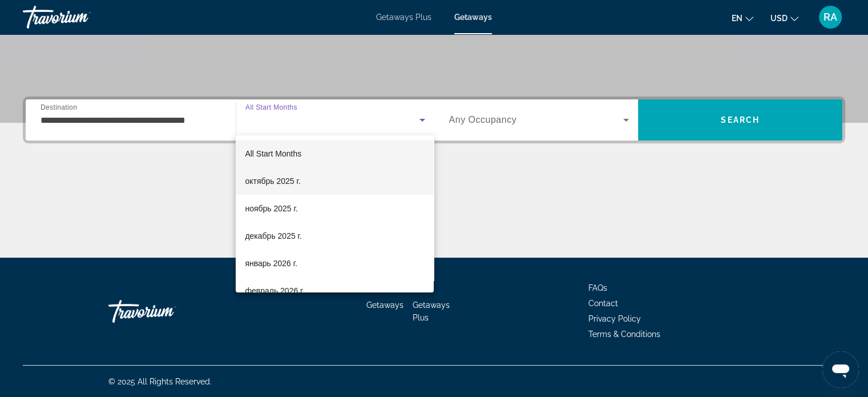  What do you see at coordinates (271, 208) in the screenshot?
I see `span: ноябрь 2025 г.` at bounding box center [271, 208].